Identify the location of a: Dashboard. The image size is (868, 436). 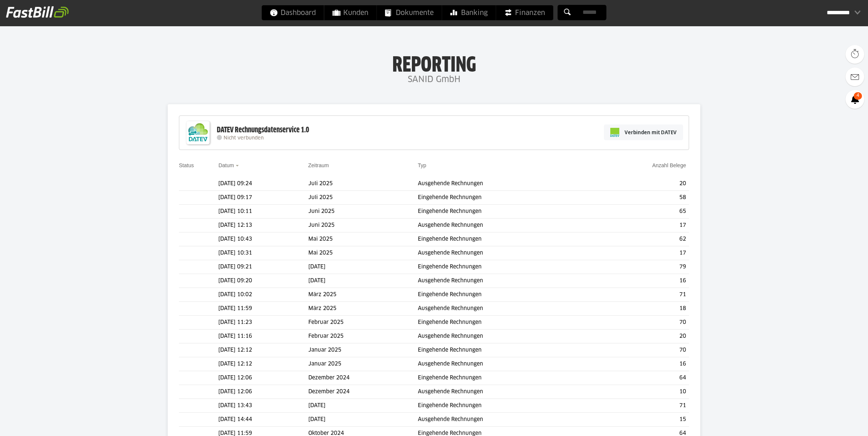
(293, 13).